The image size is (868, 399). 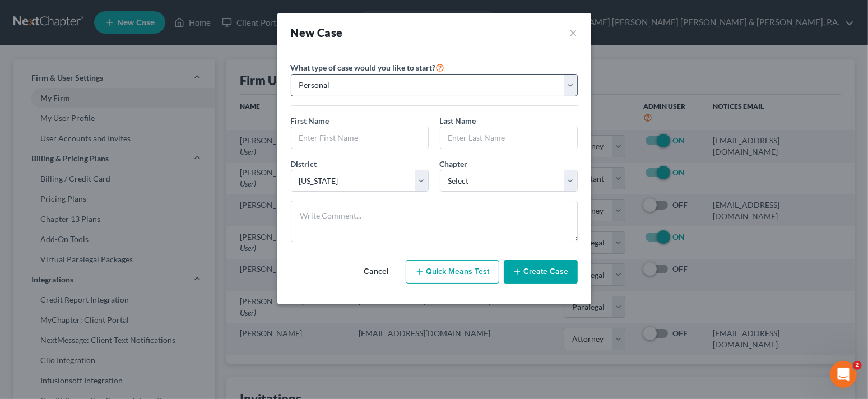 What do you see at coordinates (304, 163) in the screenshot?
I see `span: District` at bounding box center [304, 163].